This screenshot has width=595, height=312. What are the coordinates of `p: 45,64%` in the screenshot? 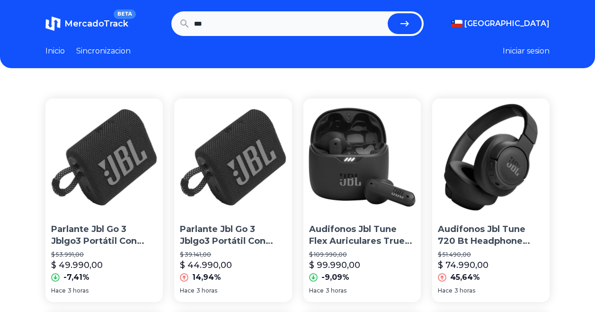 It's located at (465, 277).